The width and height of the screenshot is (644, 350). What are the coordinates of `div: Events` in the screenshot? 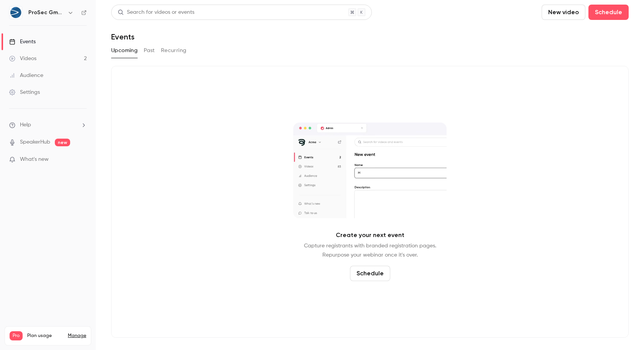 It's located at (22, 42).